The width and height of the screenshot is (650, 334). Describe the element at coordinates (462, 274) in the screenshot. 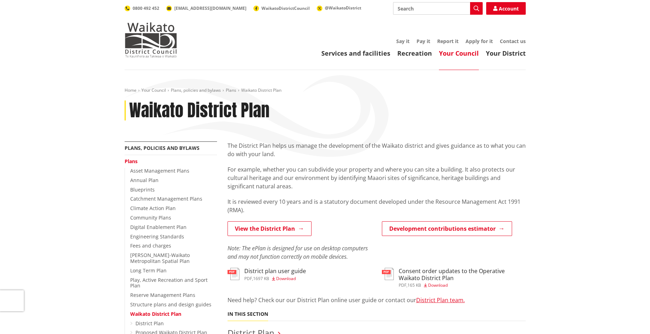

I see `h3: Consent order updates to the Operative Waikato District Plan` at that location.